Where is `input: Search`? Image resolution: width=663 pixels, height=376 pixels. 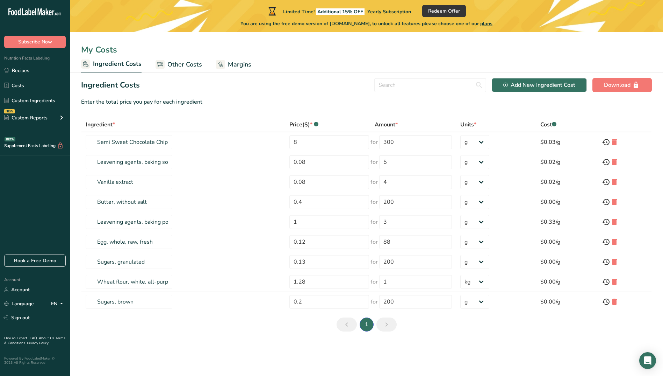
input: Search is located at coordinates (430, 85).